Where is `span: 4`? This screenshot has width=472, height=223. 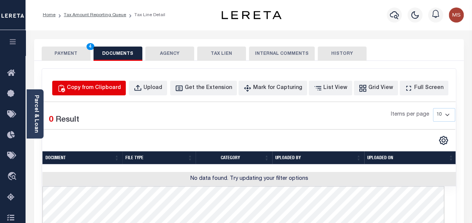 span: 4 is located at coordinates (90, 47).